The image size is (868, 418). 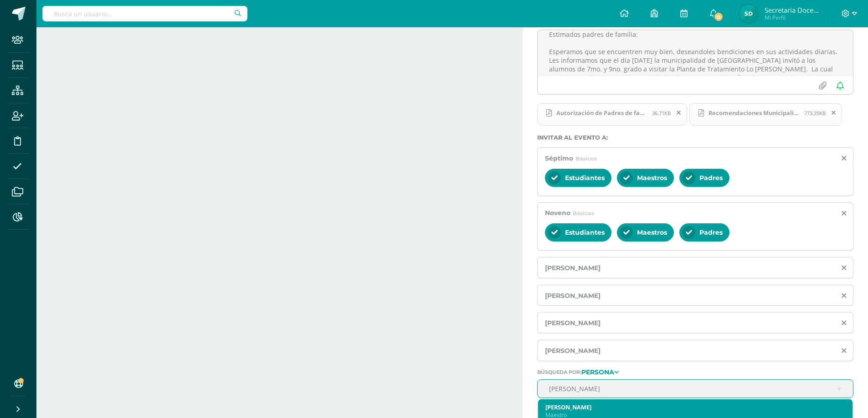 I want to click on span: 36.71KB, so click(x=661, y=113).